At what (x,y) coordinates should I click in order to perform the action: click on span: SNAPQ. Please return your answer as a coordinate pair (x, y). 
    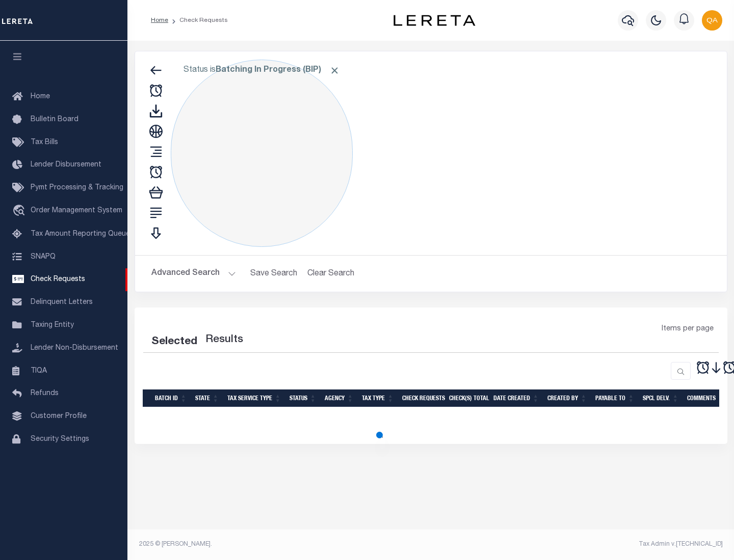
    Looking at the image, I should click on (43, 257).